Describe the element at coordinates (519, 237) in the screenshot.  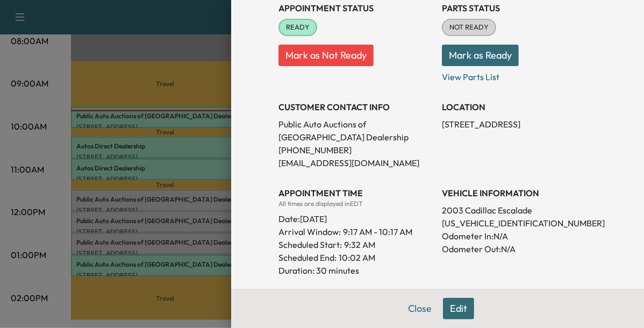
I see `p: Odometer In: N/A` at that location.